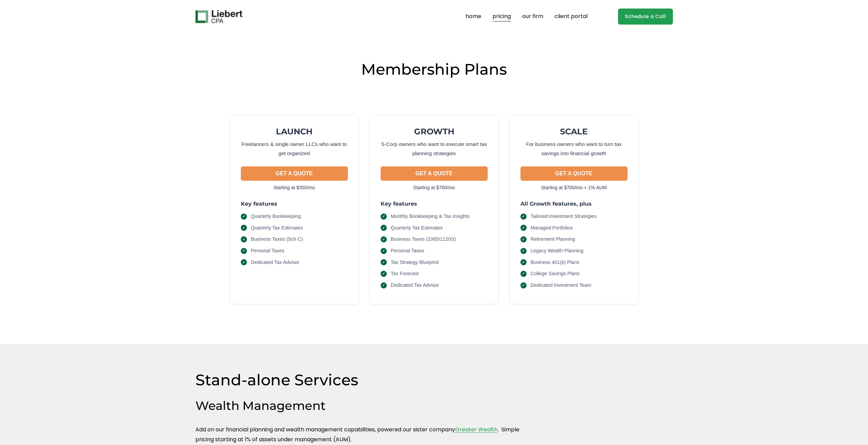 The width and height of the screenshot is (868, 445). Describe the element at coordinates (415, 263) in the screenshot. I see `span: Tax Strategy Blueprint` at that location.